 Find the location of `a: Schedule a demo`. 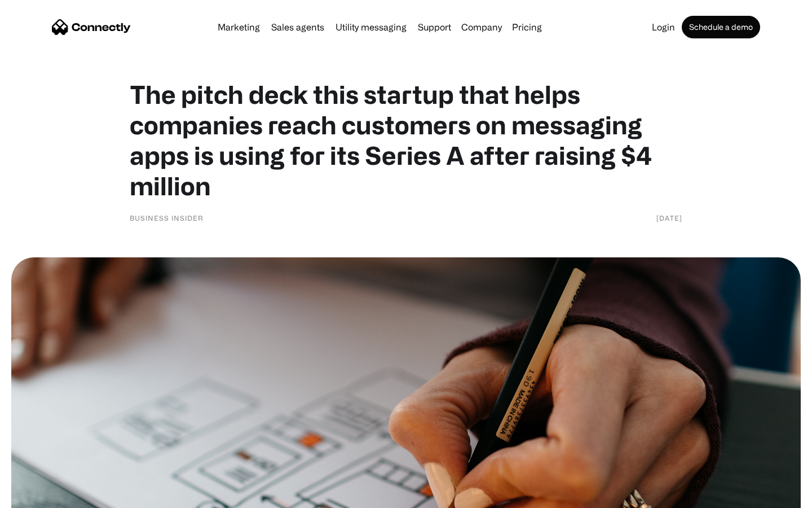

a: Schedule a demo is located at coordinates (721, 27).